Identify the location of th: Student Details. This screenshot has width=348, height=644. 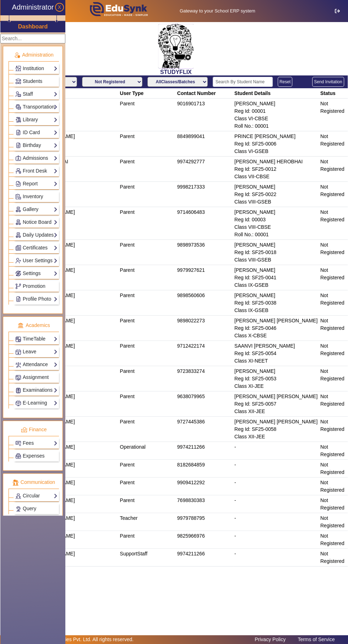
(276, 93).